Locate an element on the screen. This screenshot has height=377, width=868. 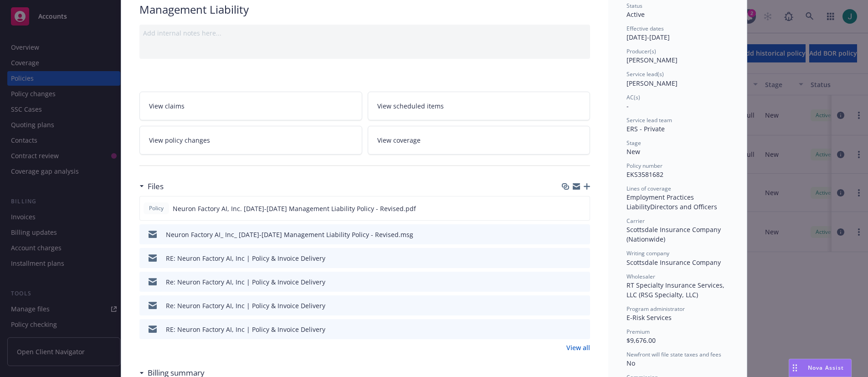
button: Nova Assist is located at coordinates (820, 368).